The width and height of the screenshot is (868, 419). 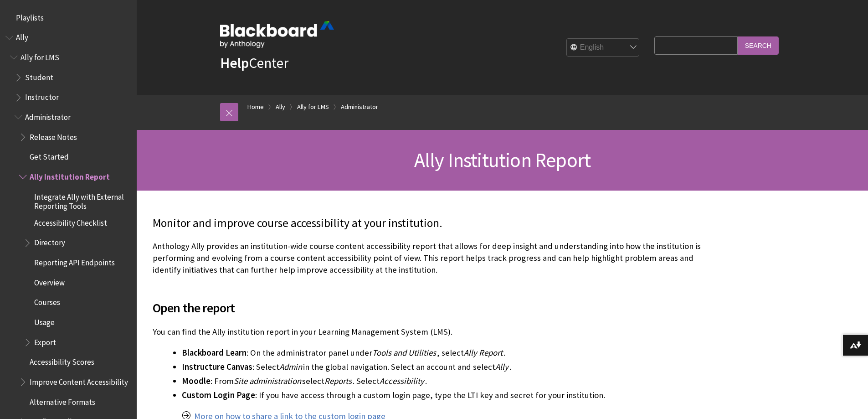 What do you see at coordinates (603, 48) in the screenshot?
I see `select: Site Language Selector` at bounding box center [603, 48].